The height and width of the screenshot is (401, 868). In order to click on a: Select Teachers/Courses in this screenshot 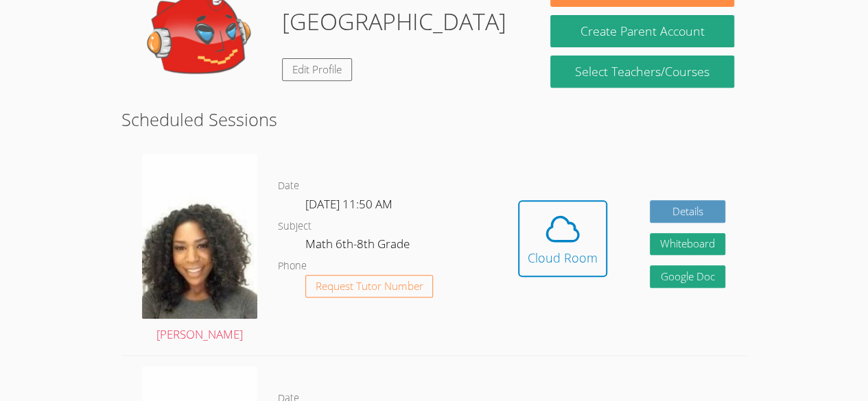, I will do `click(642, 71)`.